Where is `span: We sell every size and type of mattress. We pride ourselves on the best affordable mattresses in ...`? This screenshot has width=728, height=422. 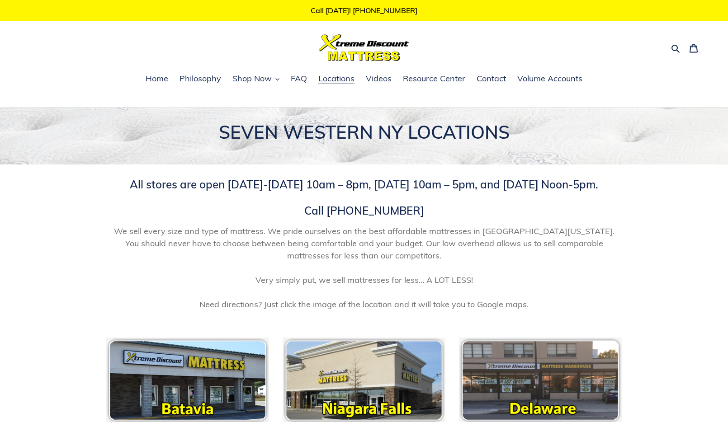 span: We sell every size and type of mattress. We pride ourselves on the best affordable mattresses in ... is located at coordinates (364, 268).